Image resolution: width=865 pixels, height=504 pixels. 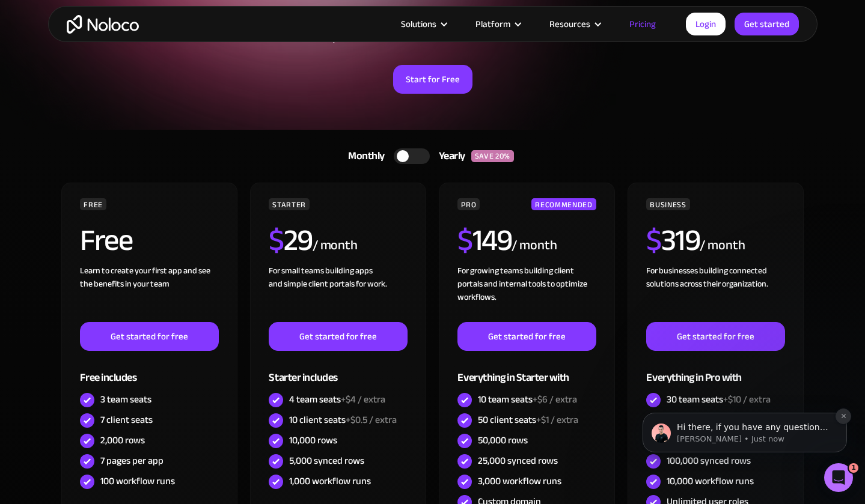 I want to click on div: 2,000 rows, so click(x=123, y=441).